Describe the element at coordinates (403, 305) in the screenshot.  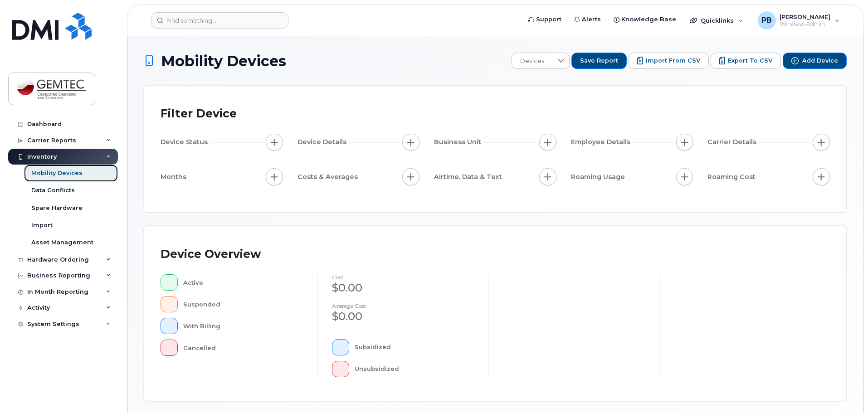
I see `h4: Average cost` at that location.